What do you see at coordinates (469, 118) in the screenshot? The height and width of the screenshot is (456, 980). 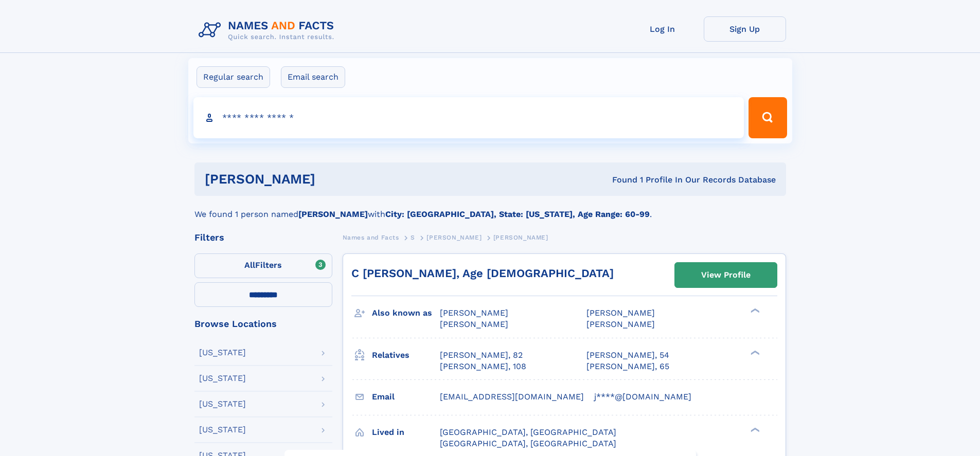 I see `input: search input` at bounding box center [469, 118].